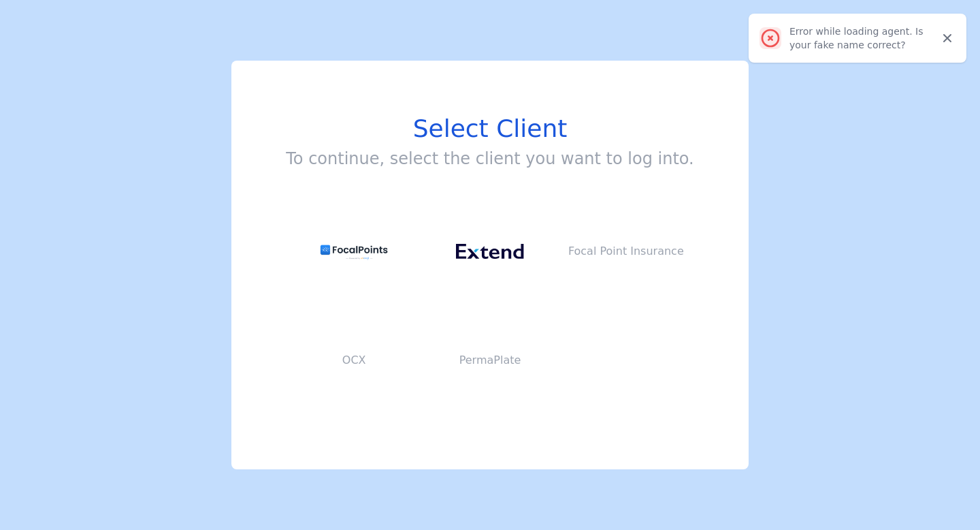 The image size is (980, 530). What do you see at coordinates (354, 360) in the screenshot?
I see `button: OCX` at bounding box center [354, 360].